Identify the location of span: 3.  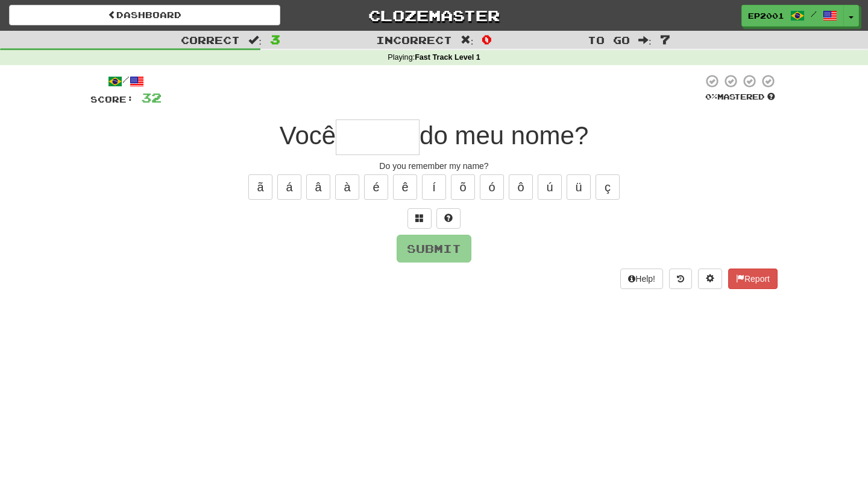
(275, 39).